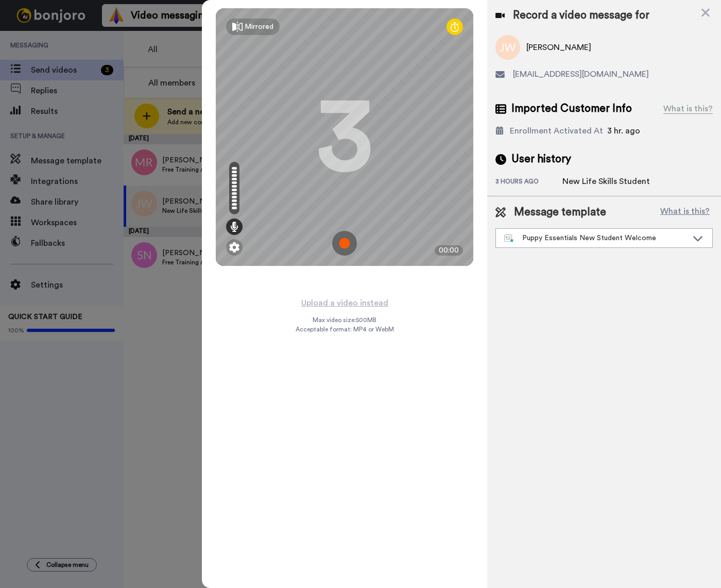 The width and height of the screenshot is (721, 588). Describe the element at coordinates (345, 320) in the screenshot. I see `span: Max video size: 500 MB` at that location.